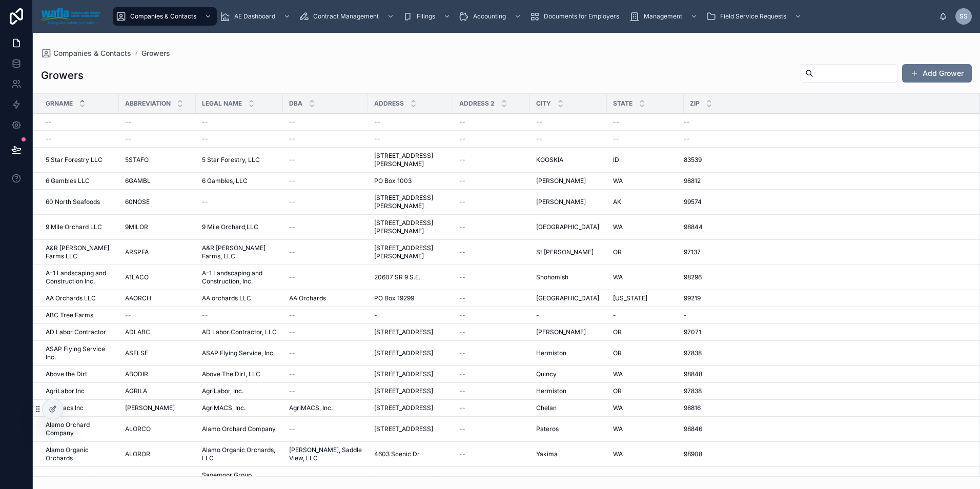 This screenshot has height=489, width=980. What do you see at coordinates (825, 160) in the screenshot?
I see `a: 83539` at bounding box center [825, 160].